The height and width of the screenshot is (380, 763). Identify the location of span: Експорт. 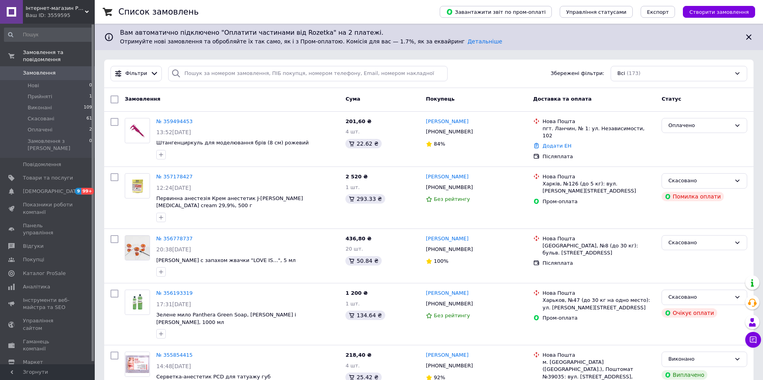
(658, 12).